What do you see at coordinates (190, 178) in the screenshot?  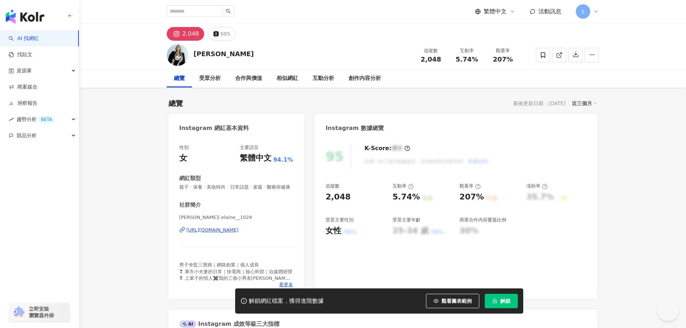 I see `div: 網紅類型` at bounding box center [190, 178].